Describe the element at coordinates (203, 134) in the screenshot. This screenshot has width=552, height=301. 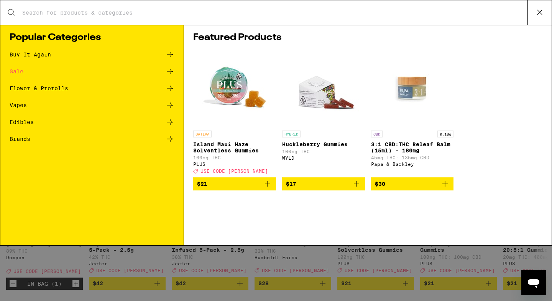
I see `p: SATIVA` at that location.